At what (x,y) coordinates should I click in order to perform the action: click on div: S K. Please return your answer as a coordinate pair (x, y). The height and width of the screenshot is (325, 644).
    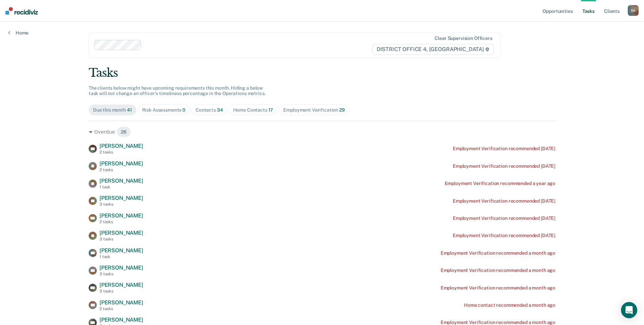
    Looking at the image, I should click on (633, 11).